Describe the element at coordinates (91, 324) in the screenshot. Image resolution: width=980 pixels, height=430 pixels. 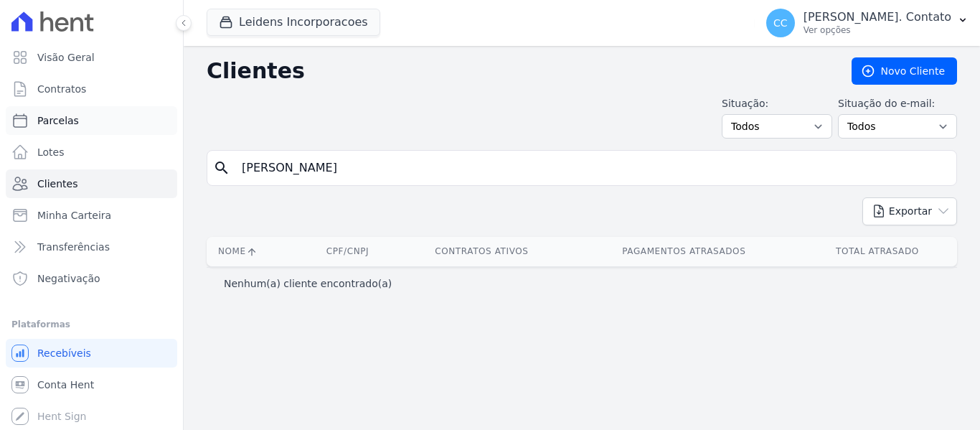
I see `div: Plataformas` at that location.